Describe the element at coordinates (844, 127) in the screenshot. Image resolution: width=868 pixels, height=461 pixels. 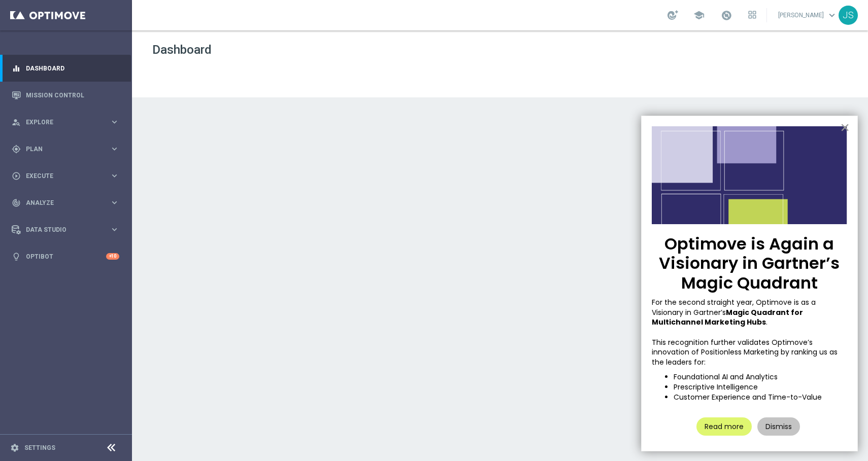
I see `button: Close` at that location.